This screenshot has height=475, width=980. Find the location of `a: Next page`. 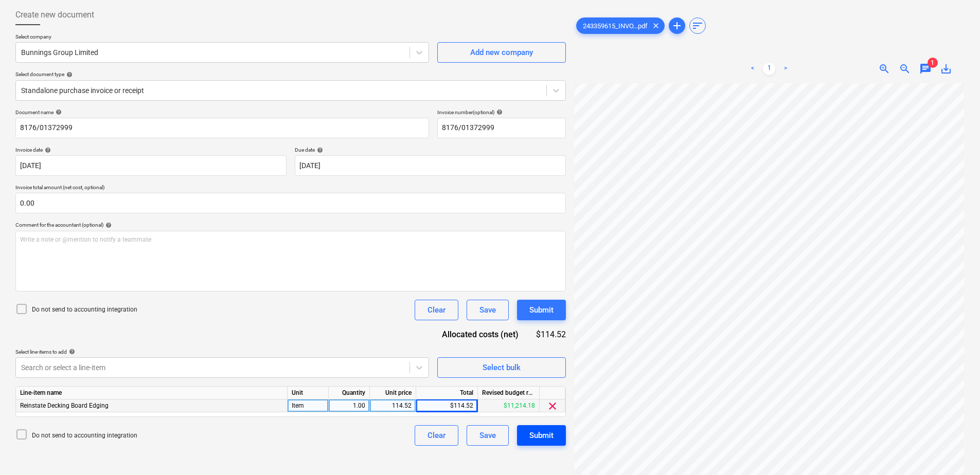

a: Next page is located at coordinates (786, 69).